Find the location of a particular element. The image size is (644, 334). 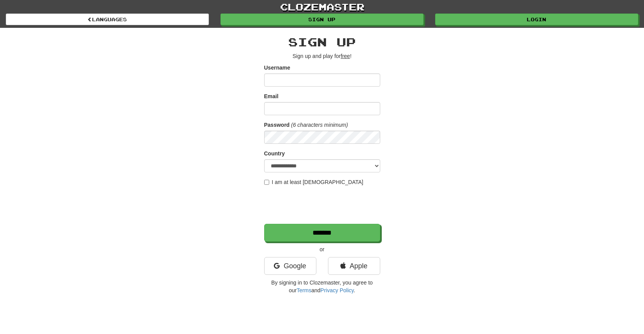

h2: Sign up is located at coordinates (322, 42).